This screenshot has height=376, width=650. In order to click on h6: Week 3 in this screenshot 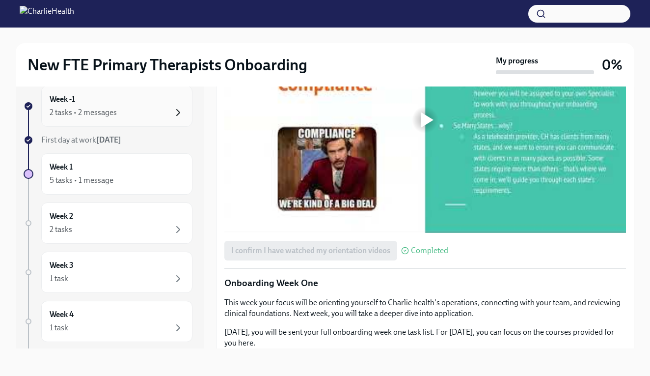, I will do `click(61, 265)`.